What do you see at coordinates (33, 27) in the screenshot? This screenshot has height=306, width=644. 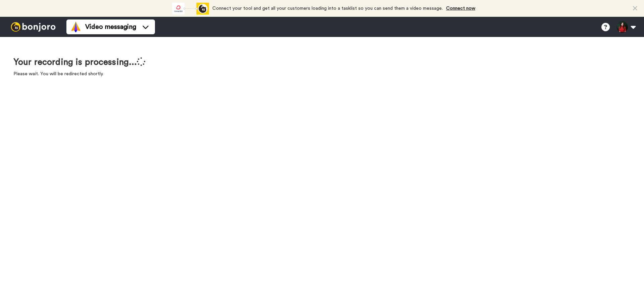 I see `img: bj-logo-header-white.svg` at bounding box center [33, 27].